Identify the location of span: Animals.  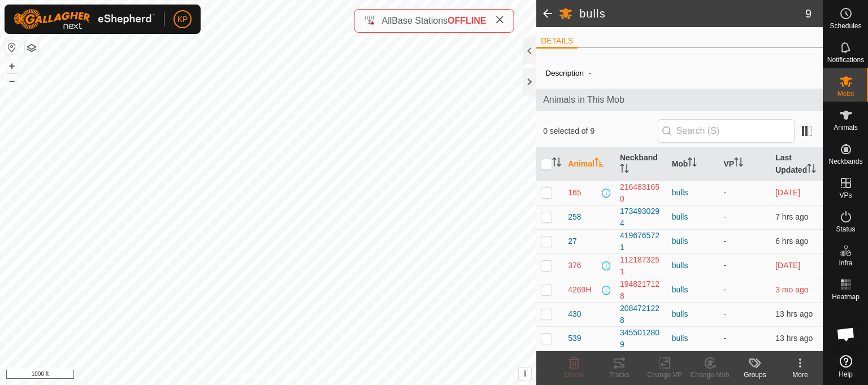
(845, 128).